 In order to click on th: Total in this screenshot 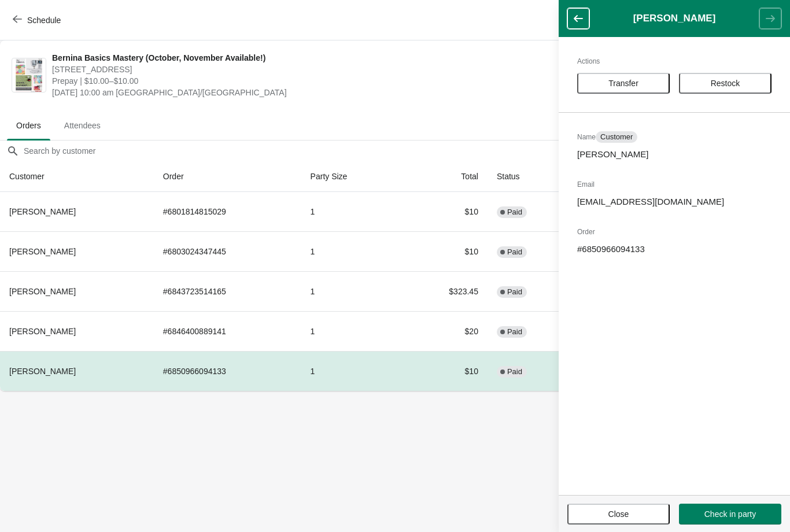, I will do `click(444, 176)`.